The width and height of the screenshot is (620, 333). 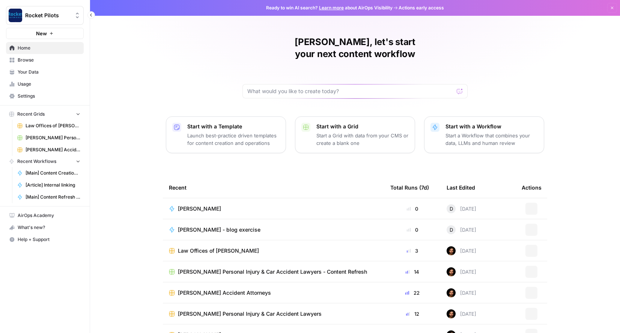 What do you see at coordinates (492, 127) in the screenshot?
I see `p: Start with a Workflow` at bounding box center [492, 127].